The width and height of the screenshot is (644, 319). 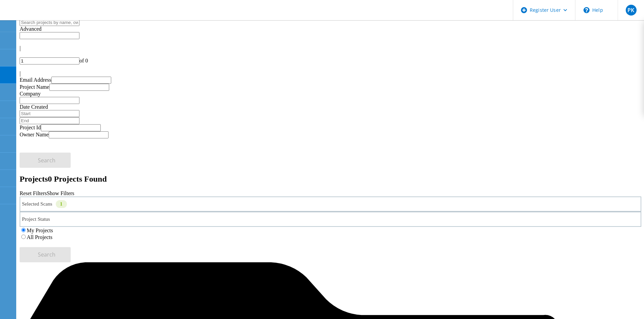 I want to click on svg: \n, so click(x=586, y=10).